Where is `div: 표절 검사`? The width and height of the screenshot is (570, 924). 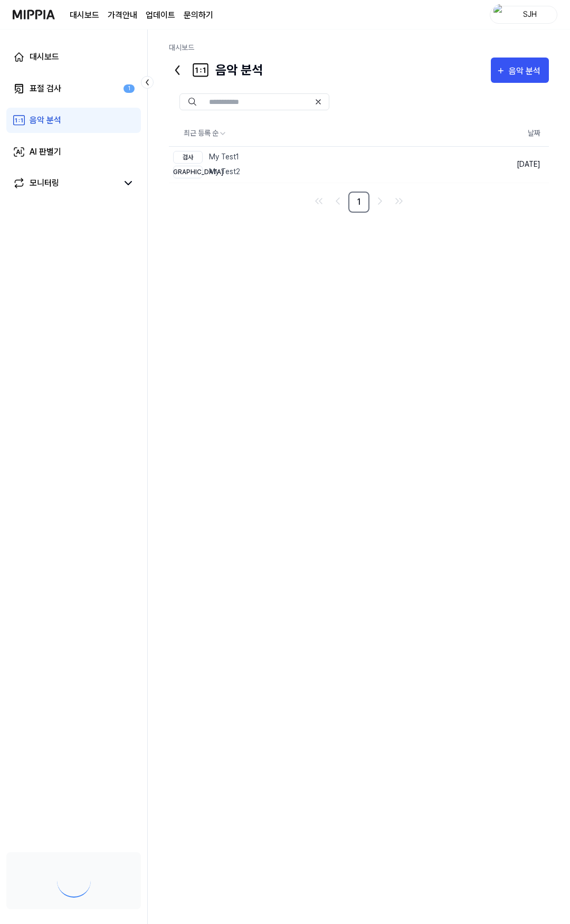
div: 표절 검사 is located at coordinates (45, 89).